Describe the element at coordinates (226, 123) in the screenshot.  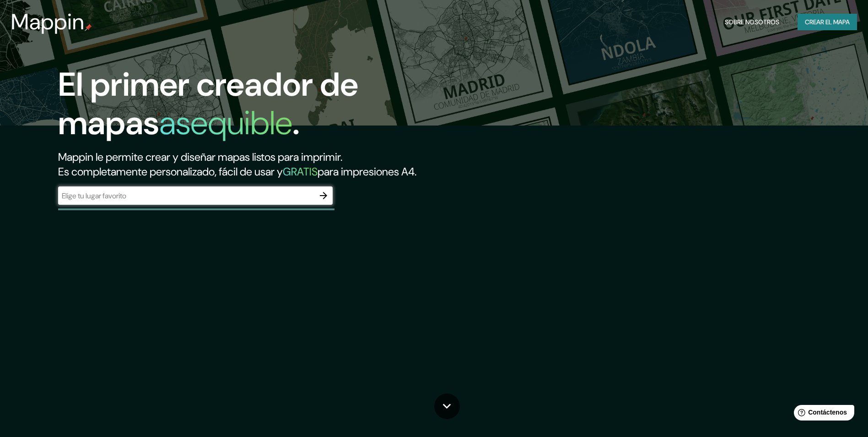
I see `h1: asequible` at that location.